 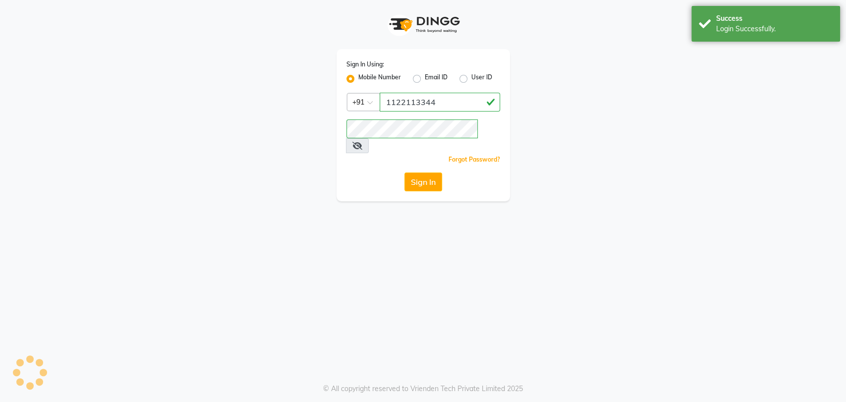 What do you see at coordinates (436, 79) in the screenshot?
I see `label: Email ID` at bounding box center [436, 79].